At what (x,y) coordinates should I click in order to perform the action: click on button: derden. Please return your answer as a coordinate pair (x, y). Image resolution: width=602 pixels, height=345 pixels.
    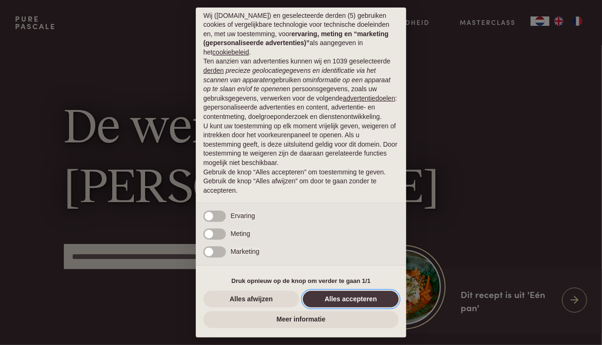
    Looking at the image, I should click on (214, 71).